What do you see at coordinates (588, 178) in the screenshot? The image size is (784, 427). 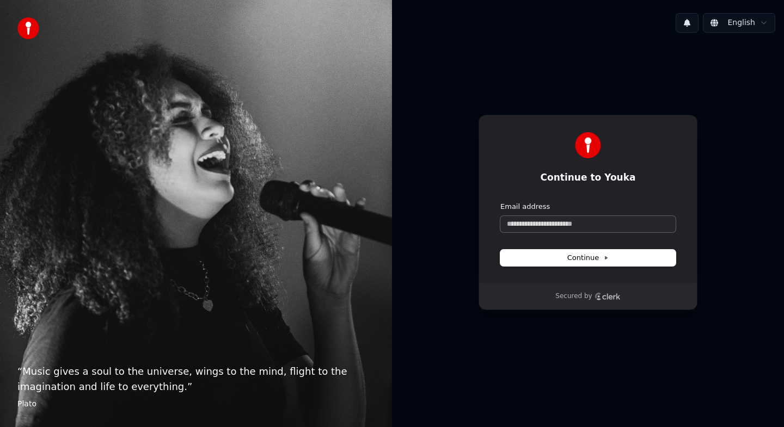 I see `h1: Continue to Youka` at bounding box center [588, 178].